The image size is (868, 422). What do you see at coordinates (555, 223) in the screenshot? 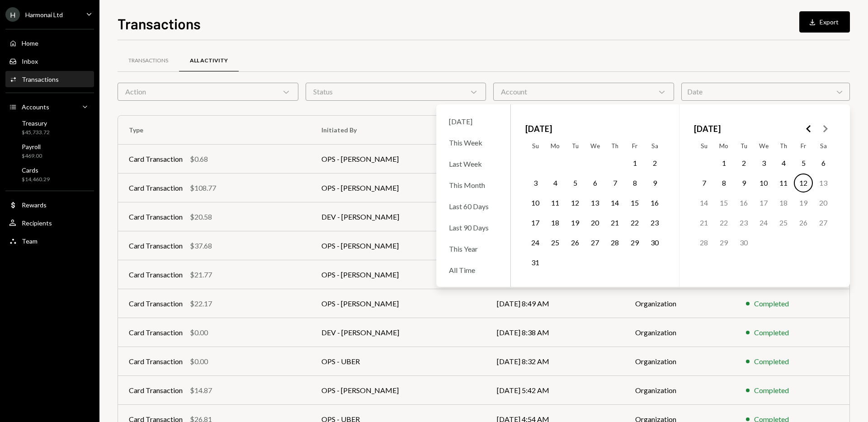
I see `button: Monday, August 18th, 2025` at bounding box center [555, 223].